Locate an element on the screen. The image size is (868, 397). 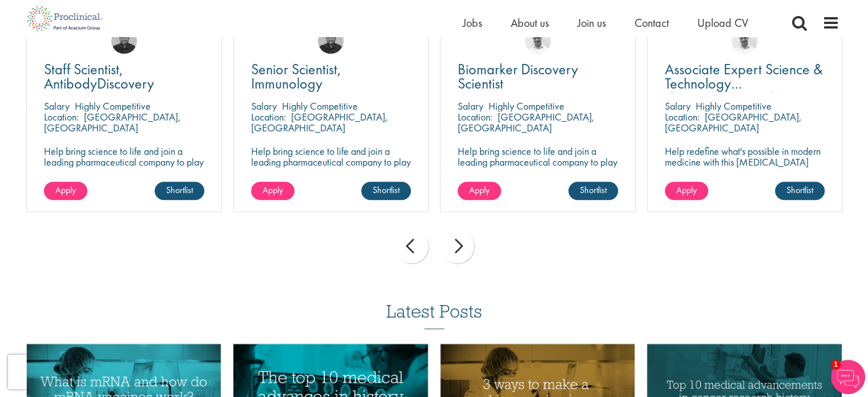
a: Staff Scientist, AntibodyDiscovery is located at coordinates (124, 77).